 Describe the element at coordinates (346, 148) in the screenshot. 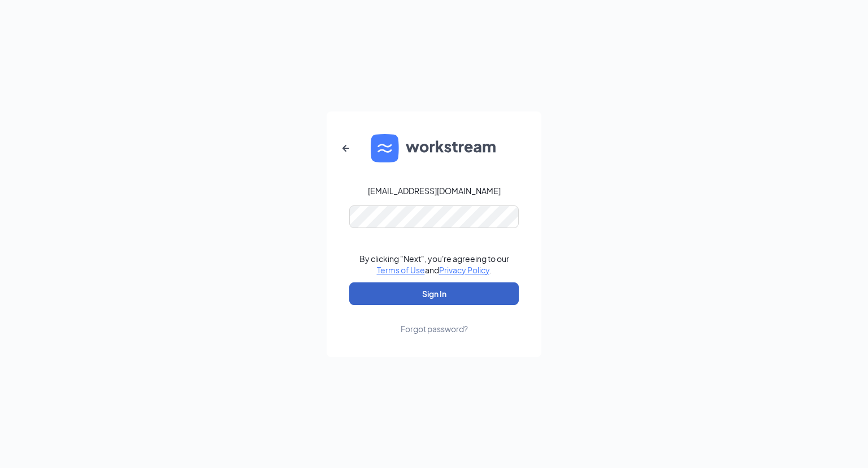

I see `button: ArrowLeftNew` at that location.